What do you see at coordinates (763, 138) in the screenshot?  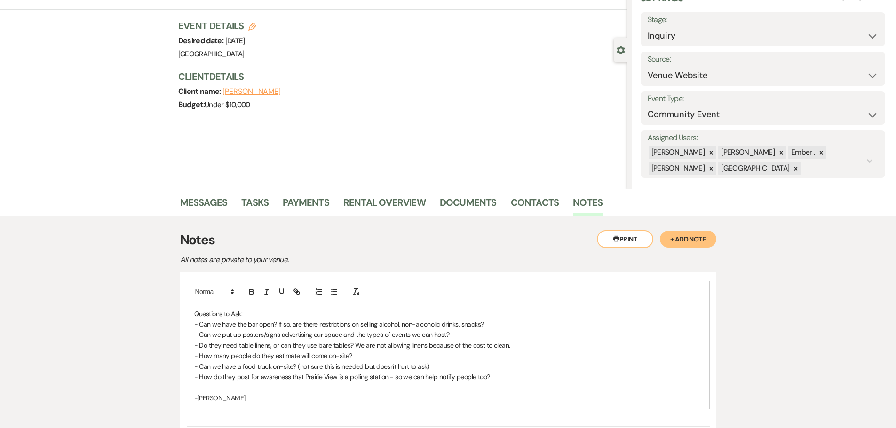 I see `label: Assigned Users:` at bounding box center [763, 138].